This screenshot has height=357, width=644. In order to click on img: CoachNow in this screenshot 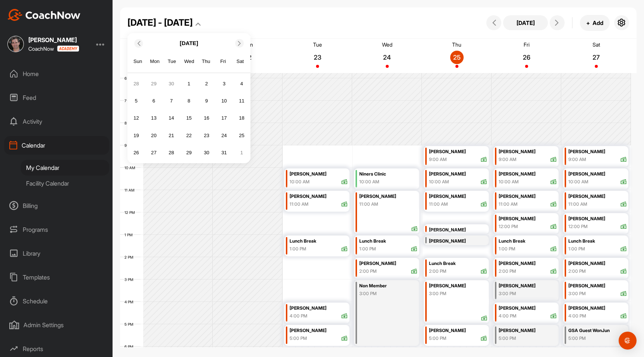, I will do `click(44, 15)`.